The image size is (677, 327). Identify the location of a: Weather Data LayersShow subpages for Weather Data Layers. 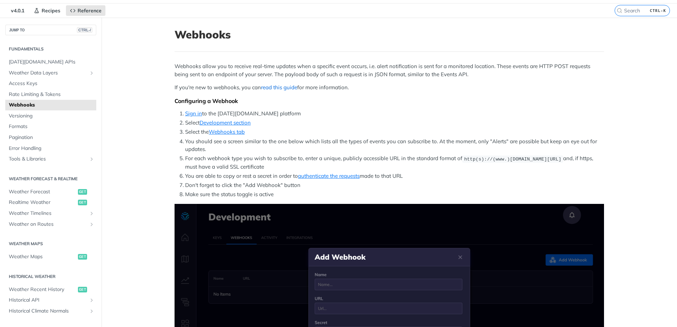
(51, 73).